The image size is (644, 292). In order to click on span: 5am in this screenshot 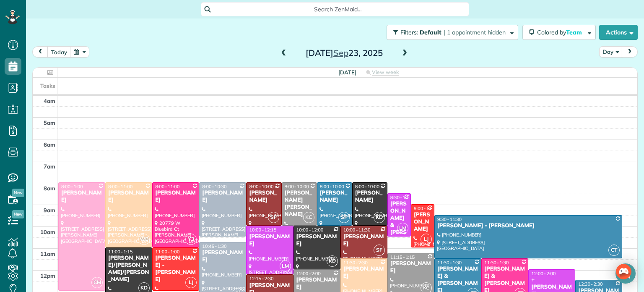, I will do `click(50, 123)`.